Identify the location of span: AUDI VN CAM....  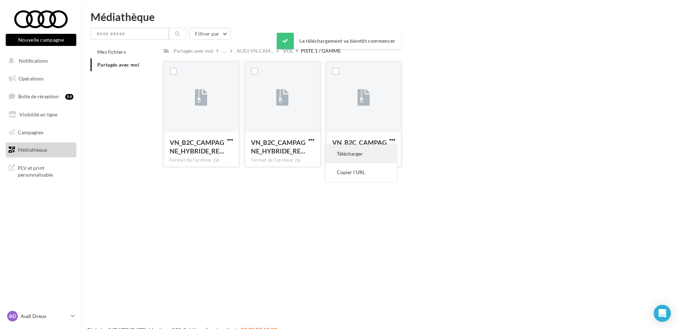
(255, 51).